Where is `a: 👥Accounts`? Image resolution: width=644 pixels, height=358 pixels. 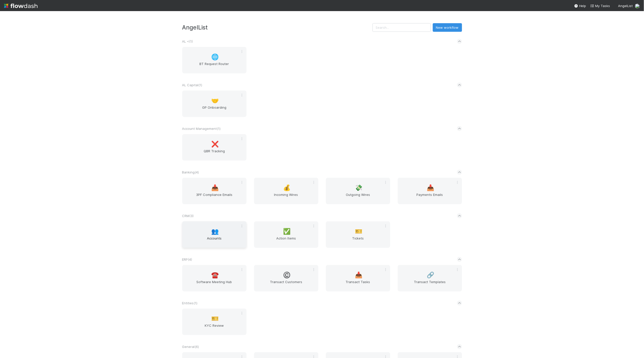 a: 👥Accounts is located at coordinates (214, 235).